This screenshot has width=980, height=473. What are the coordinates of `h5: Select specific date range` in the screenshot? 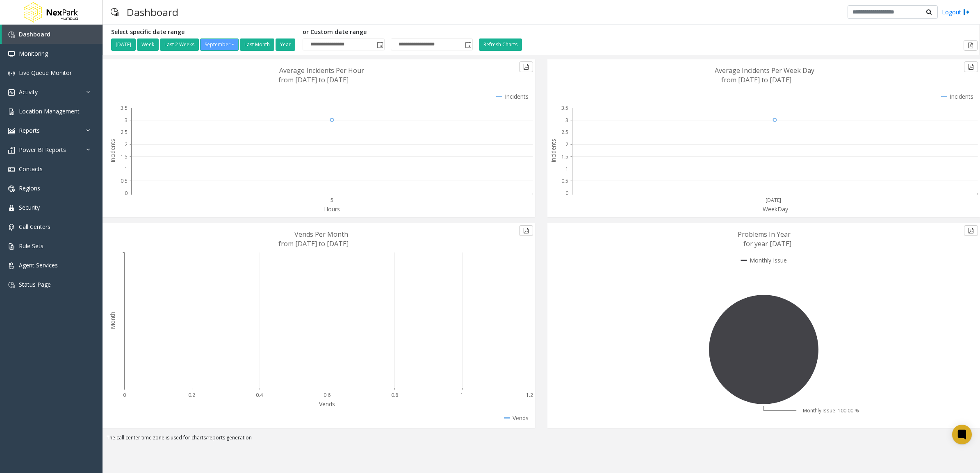 It's located at (204, 32).